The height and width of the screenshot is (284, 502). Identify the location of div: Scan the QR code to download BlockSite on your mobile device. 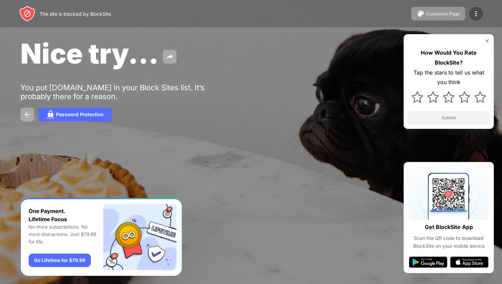
(448, 242).